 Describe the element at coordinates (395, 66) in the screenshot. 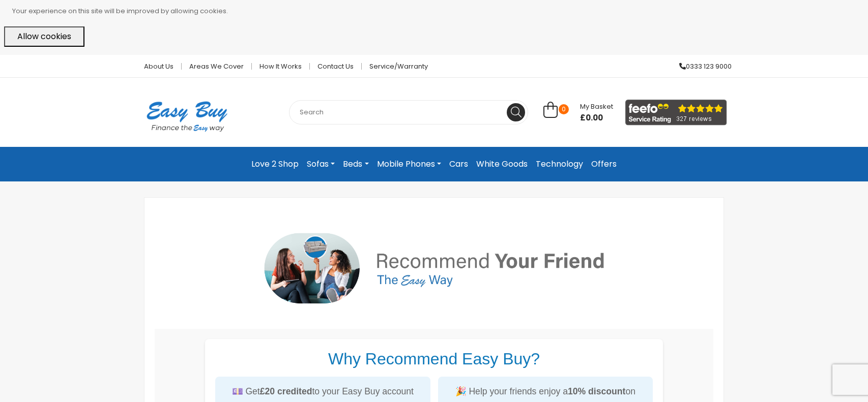

I see `a: Service/Warranty` at that location.